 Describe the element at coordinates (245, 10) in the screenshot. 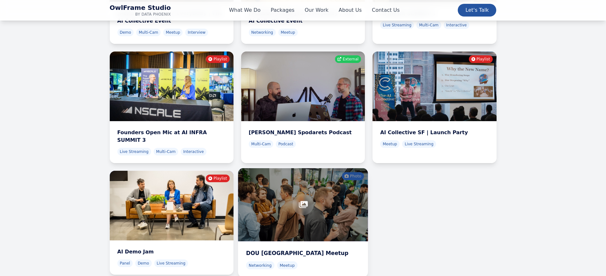

I see `a: What We Do` at that location.